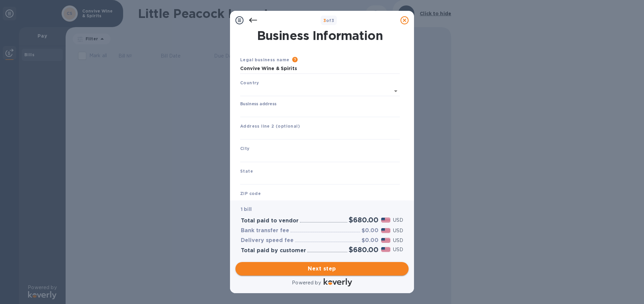  I want to click on b: ZIP code, so click(250, 194).